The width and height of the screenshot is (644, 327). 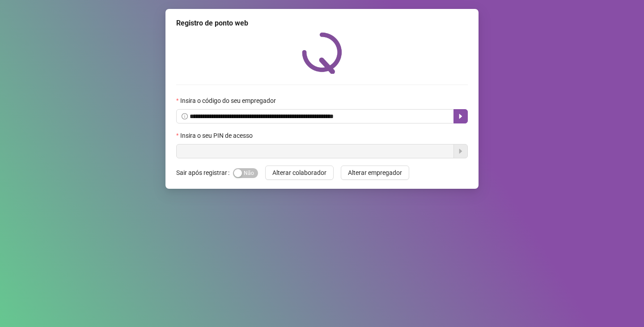 What do you see at coordinates (299, 173) in the screenshot?
I see `button: Alterar colaborador` at bounding box center [299, 173].